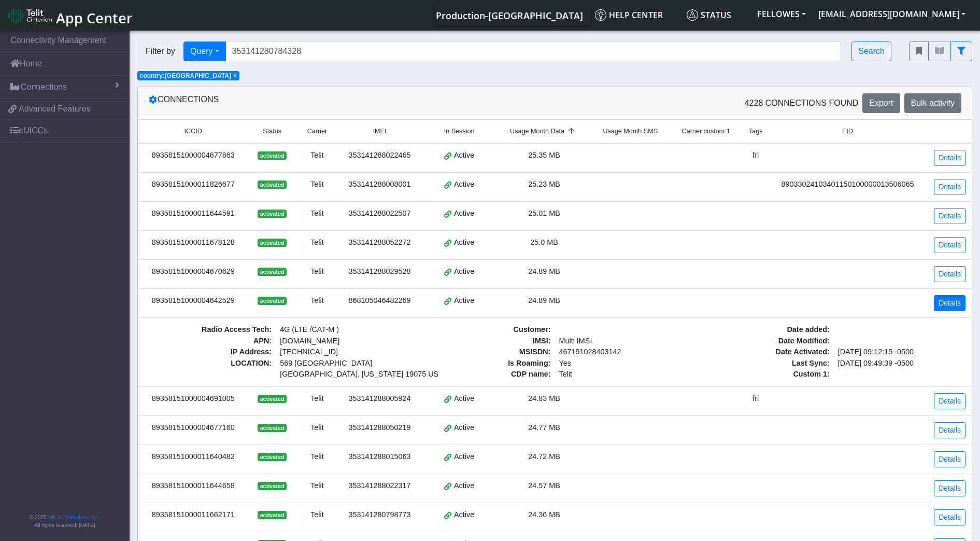  I want to click on div: 89358151000011662171, so click(193, 515).